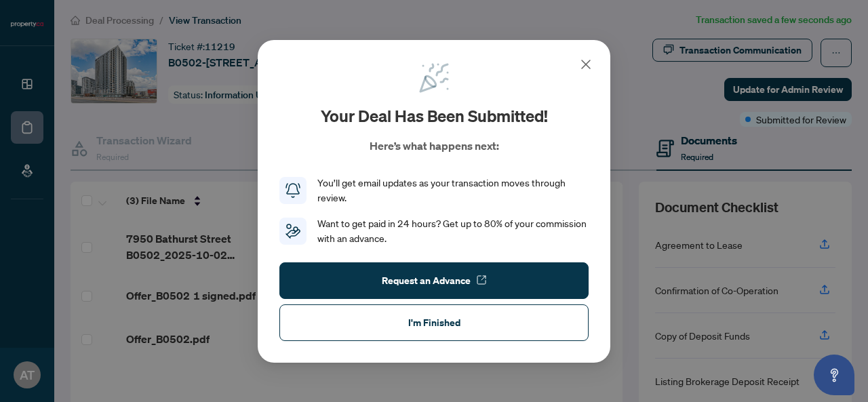  Describe the element at coordinates (434, 280) in the screenshot. I see `button: Request an Advance` at that location.